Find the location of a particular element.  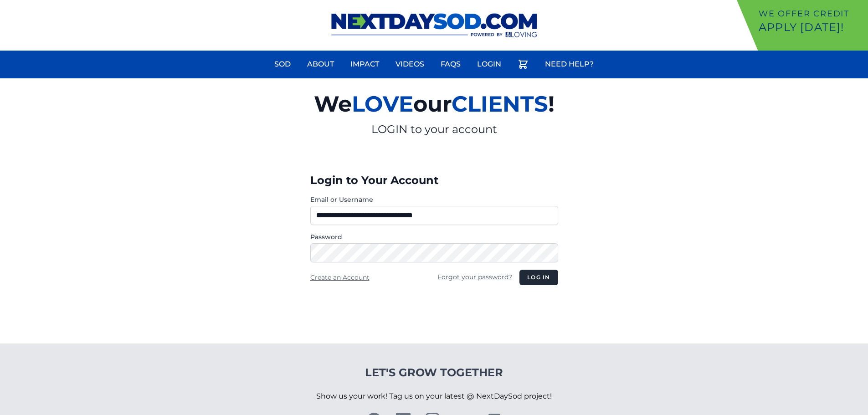

a: Login is located at coordinates (489, 64).